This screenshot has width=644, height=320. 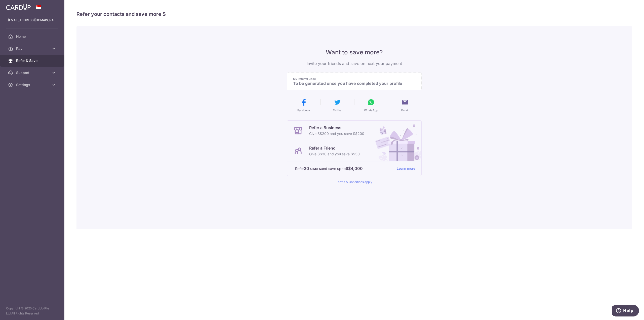 I want to click on p: Give S$30 and you save S$30, so click(x=334, y=154).